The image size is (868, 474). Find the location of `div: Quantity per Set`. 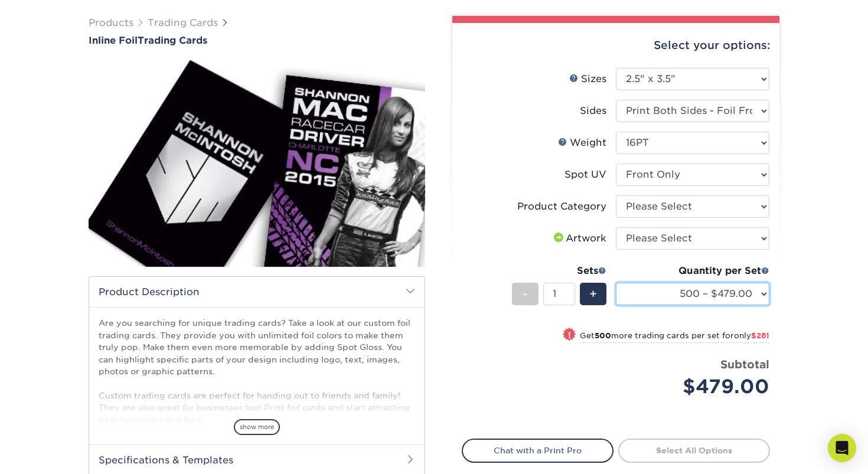

div: Quantity per Set is located at coordinates (692, 271).